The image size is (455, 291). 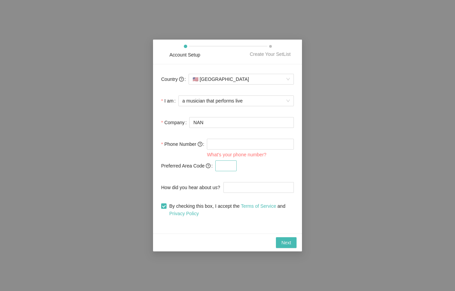 What do you see at coordinates (175, 123) in the screenshot?
I see `label: Company` at bounding box center [175, 123].